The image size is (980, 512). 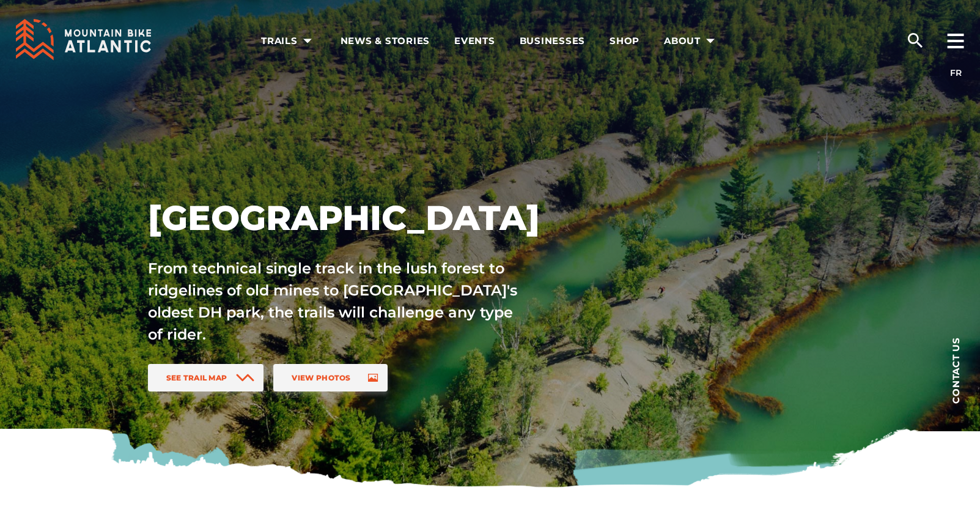 I want to click on span: Contact us, so click(x=956, y=370).